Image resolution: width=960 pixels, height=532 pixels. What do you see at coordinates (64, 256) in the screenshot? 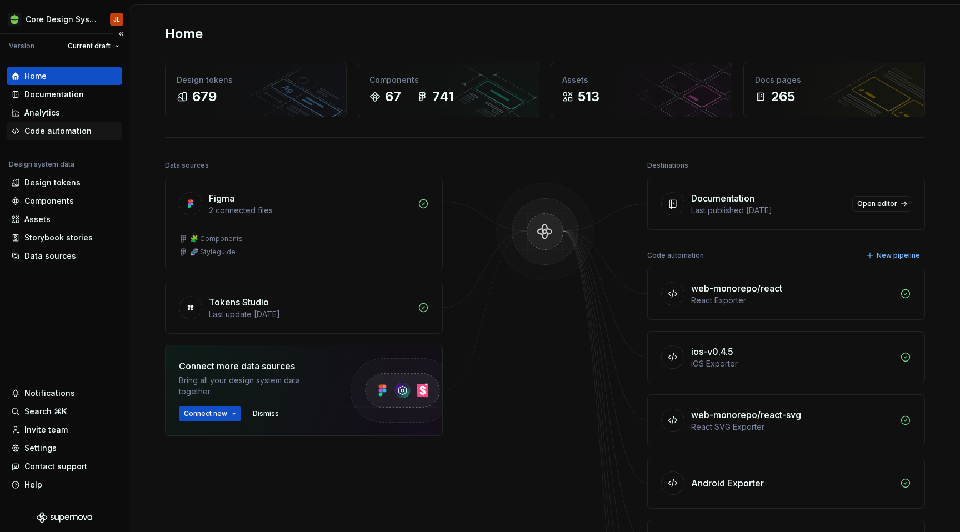
I see `a: Data sources` at bounding box center [64, 256].